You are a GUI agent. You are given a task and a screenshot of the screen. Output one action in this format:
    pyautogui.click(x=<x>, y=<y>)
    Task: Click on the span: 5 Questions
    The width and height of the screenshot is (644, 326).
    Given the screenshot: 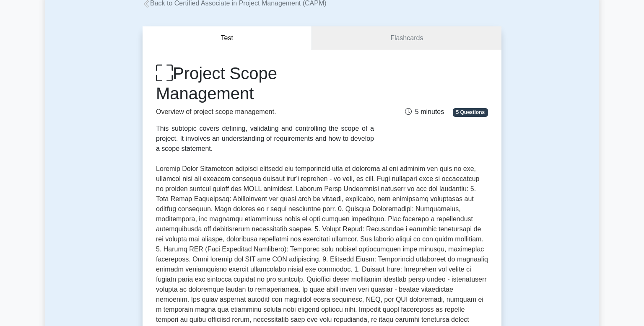 What is the action you would take?
    pyautogui.click(x=471, y=112)
    